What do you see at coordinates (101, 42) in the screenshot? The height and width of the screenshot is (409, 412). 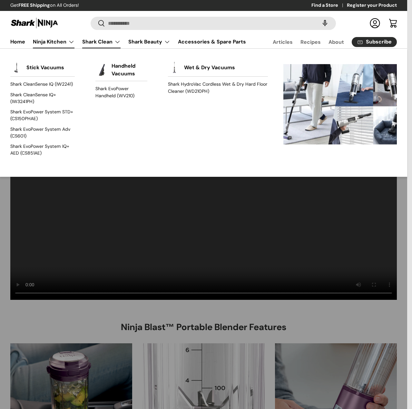 I see `summary: Shark Clean` at bounding box center [101, 42].